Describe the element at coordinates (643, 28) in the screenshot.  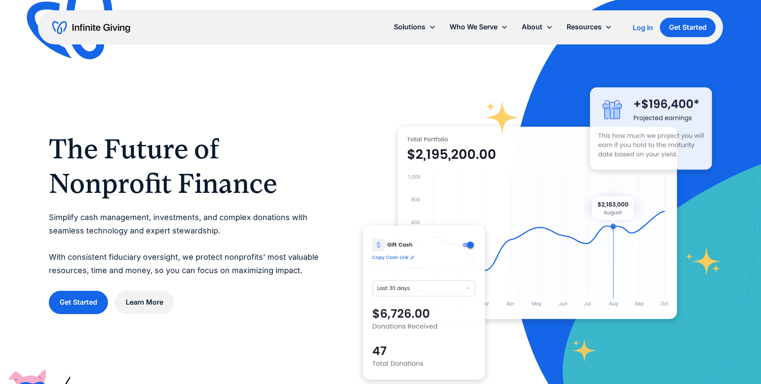
I see `div: Log In` at that location.